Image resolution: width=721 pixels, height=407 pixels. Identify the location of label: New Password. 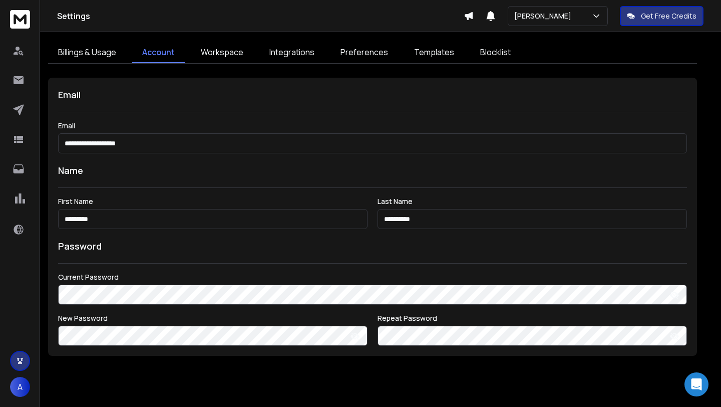
(213, 318).